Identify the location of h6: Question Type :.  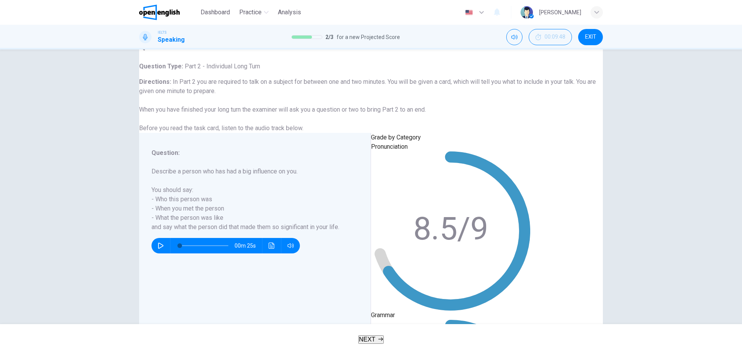
(371, 67).